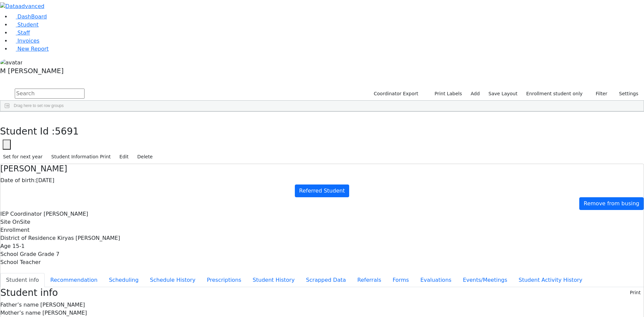 The image size is (644, 317). Describe the element at coordinates (626, 93) in the screenshot. I see `button: Settings` at that location.